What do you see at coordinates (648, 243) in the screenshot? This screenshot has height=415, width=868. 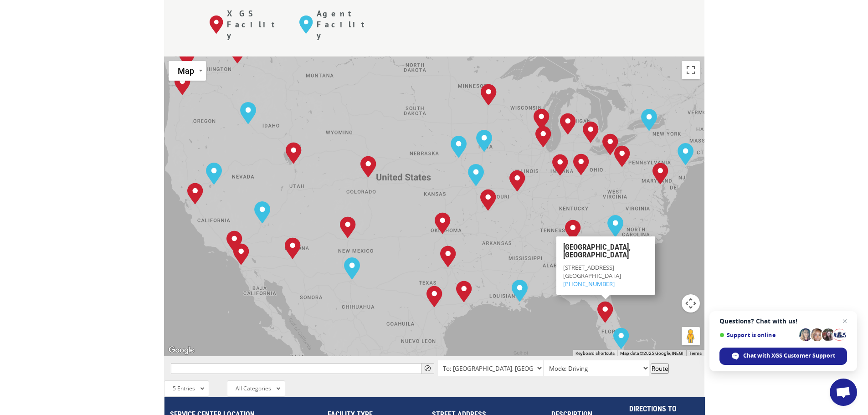 I see `span: Close` at bounding box center [648, 243].